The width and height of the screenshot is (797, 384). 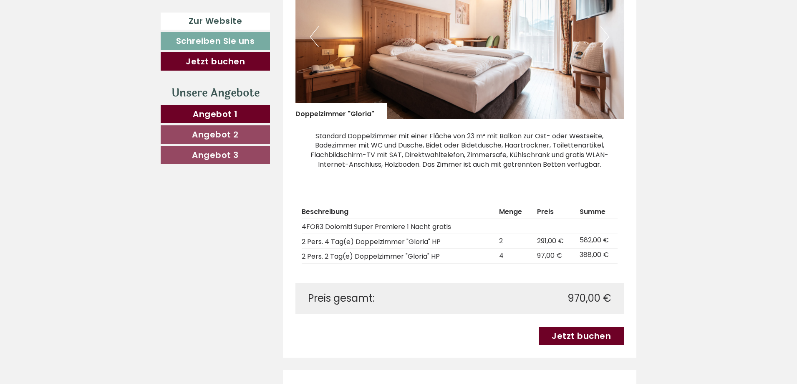 I want to click on td: 4, so click(x=515, y=256).